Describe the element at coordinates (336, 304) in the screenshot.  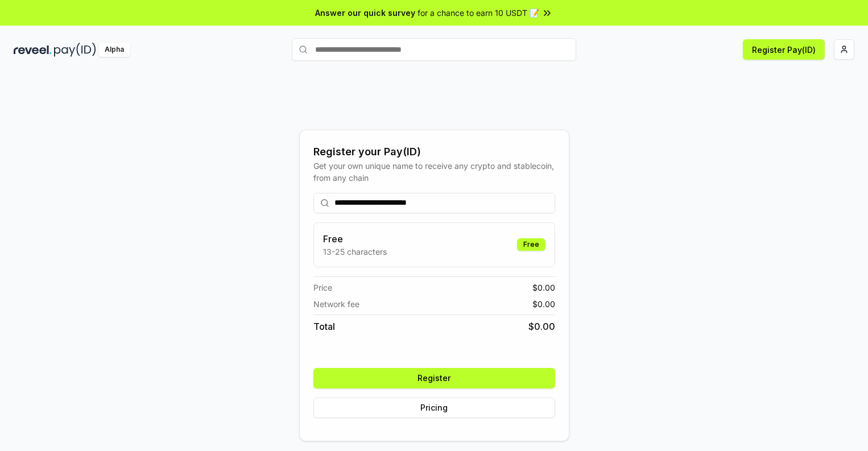
I see `span: Network fee` at that location.